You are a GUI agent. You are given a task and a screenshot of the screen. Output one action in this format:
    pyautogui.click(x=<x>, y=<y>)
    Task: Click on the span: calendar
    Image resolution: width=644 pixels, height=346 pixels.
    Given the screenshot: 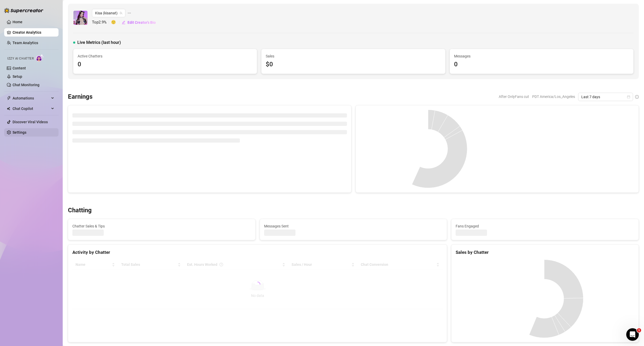 What is the action you would take?
    pyautogui.click(x=629, y=97)
    